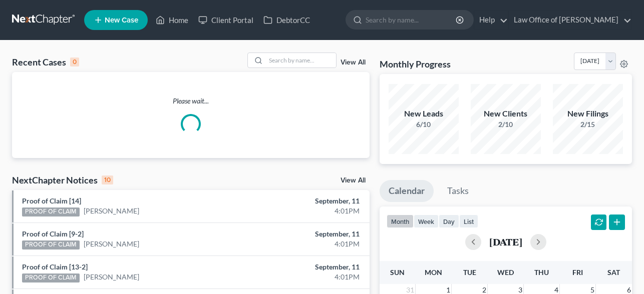  Describe the element at coordinates (397, 272) in the screenshot. I see `span: Sun` at that location.